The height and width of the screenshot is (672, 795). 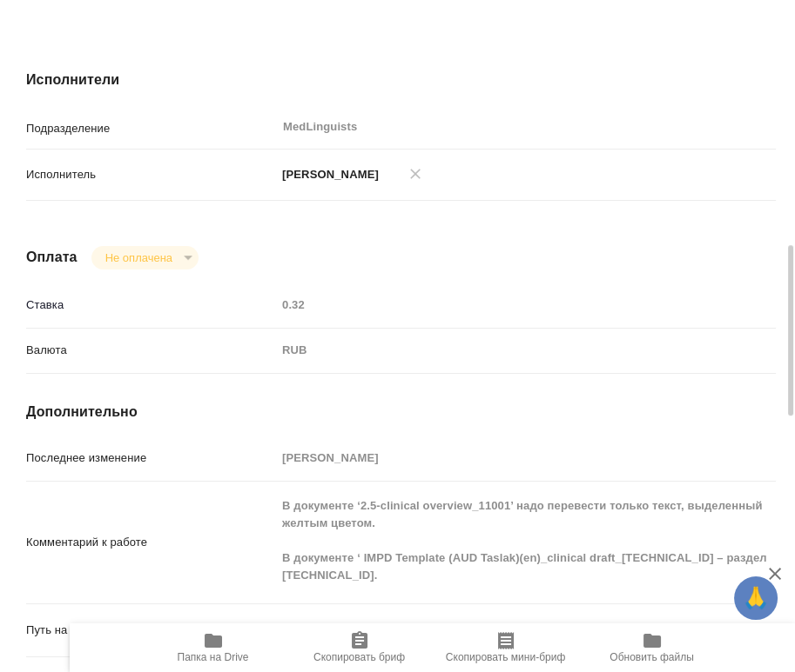 I want to click on p: Последнее изменение, so click(x=150, y=458).